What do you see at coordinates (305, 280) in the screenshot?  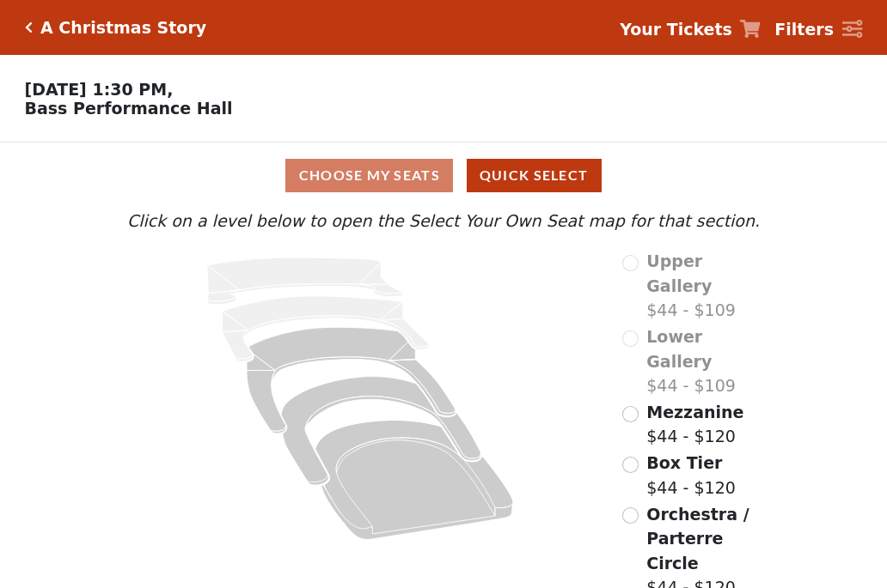 I see `path: Upper Gallery - Seats Available: 0` at bounding box center [305, 280].